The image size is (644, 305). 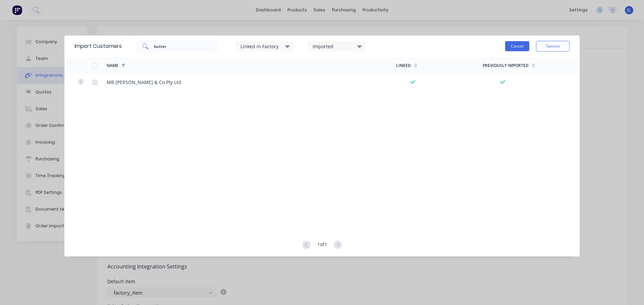 What do you see at coordinates (98, 46) in the screenshot?
I see `div: Import Customers` at bounding box center [98, 46].